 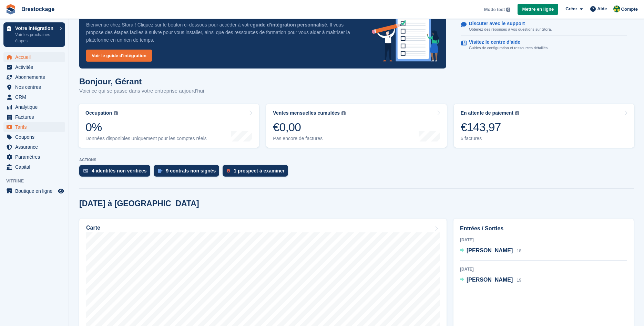 What do you see at coordinates (538, 9) in the screenshot?
I see `a: Mettre en ligne` at bounding box center [538, 9].